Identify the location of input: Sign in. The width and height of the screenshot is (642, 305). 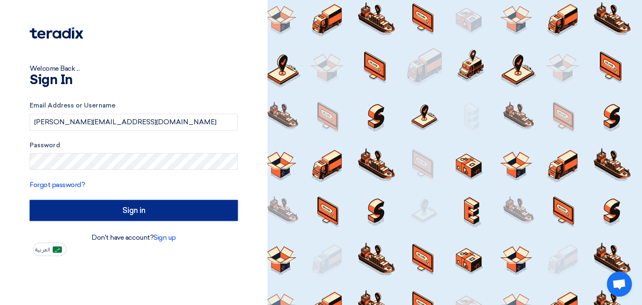
(134, 210).